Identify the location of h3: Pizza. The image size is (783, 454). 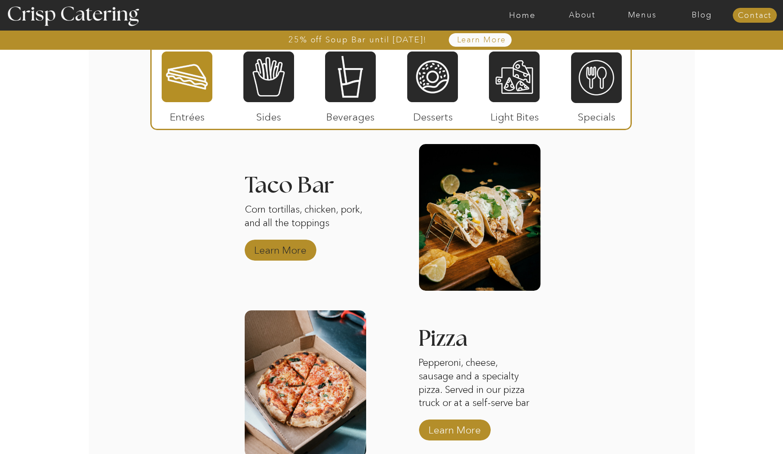
(464, 340).